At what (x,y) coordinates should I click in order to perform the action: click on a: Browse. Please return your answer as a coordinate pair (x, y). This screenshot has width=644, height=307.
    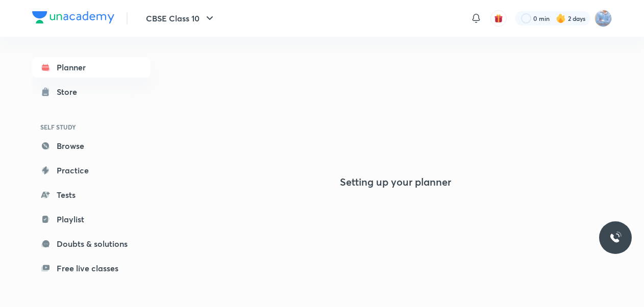
    Looking at the image, I should click on (92, 146).